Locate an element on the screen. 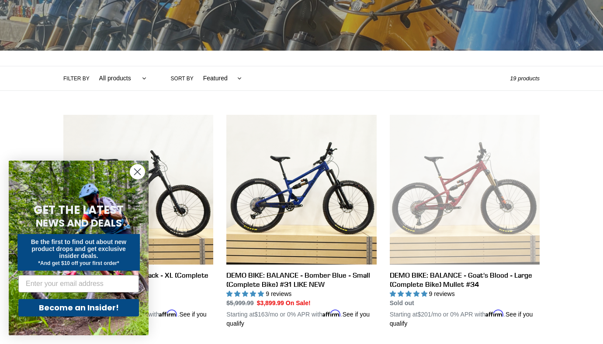 The width and height of the screenshot is (603, 344). input: Enter your email address is located at coordinates (79, 284).